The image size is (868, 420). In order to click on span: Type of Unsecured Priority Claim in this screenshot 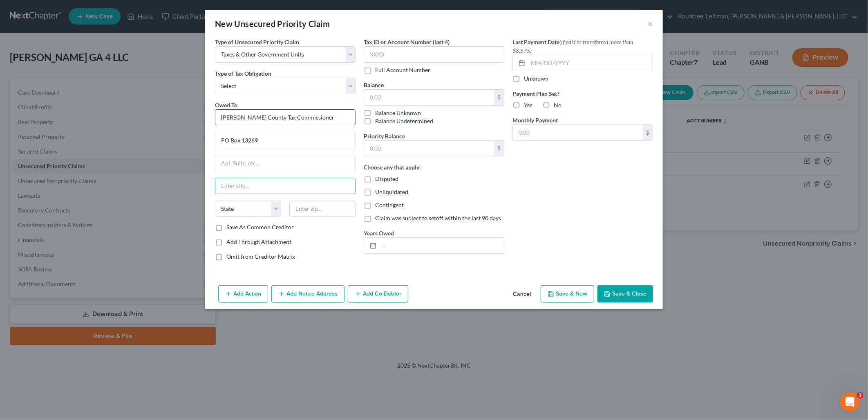, I will do `click(257, 42)`.